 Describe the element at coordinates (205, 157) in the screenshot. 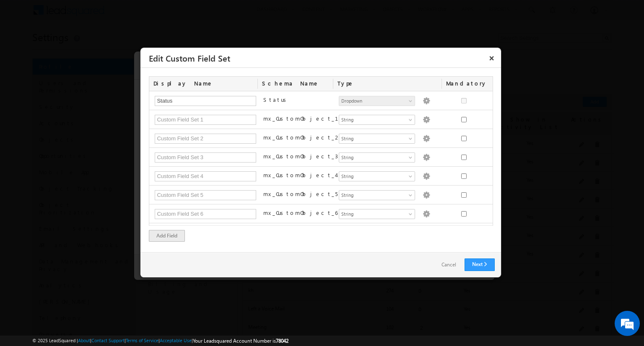

I see `input: Custom Field Set 3` at that location.